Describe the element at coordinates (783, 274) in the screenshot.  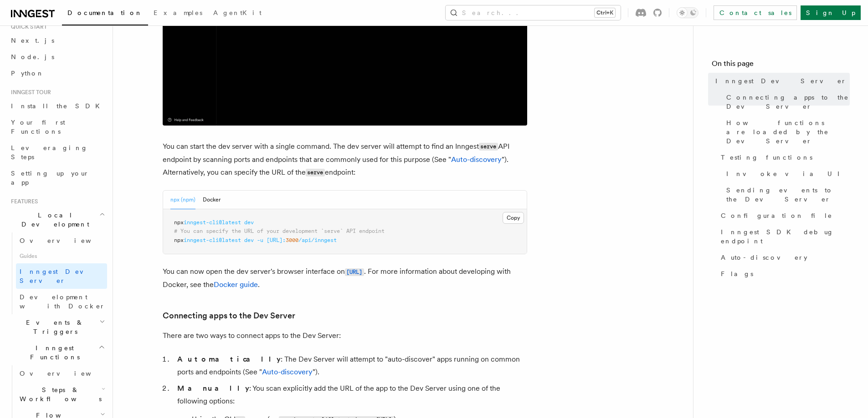
I see `a: Flags` at that location.